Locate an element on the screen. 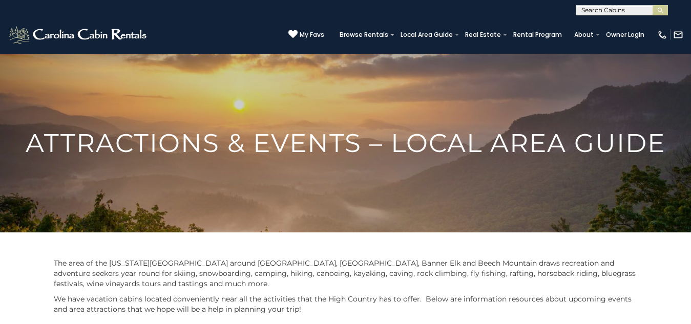  a: About is located at coordinates (584, 35).